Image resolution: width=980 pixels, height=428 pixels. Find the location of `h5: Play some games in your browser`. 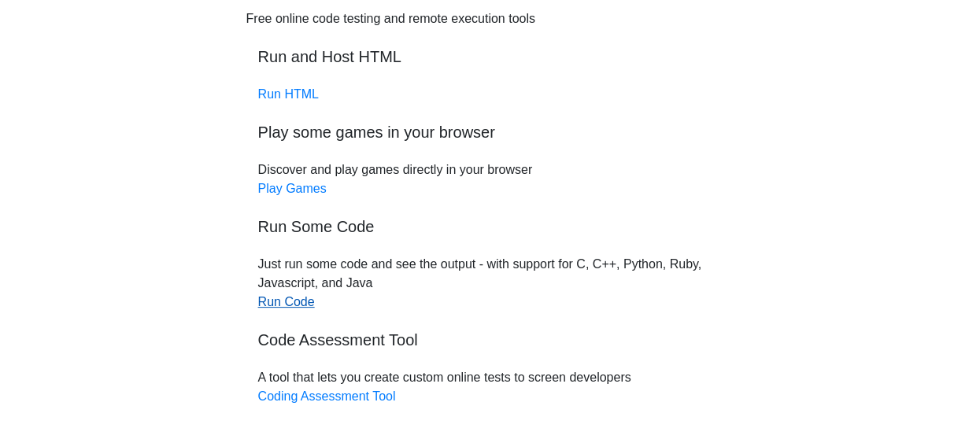

h5: Play some games in your browser is located at coordinates (490, 133).